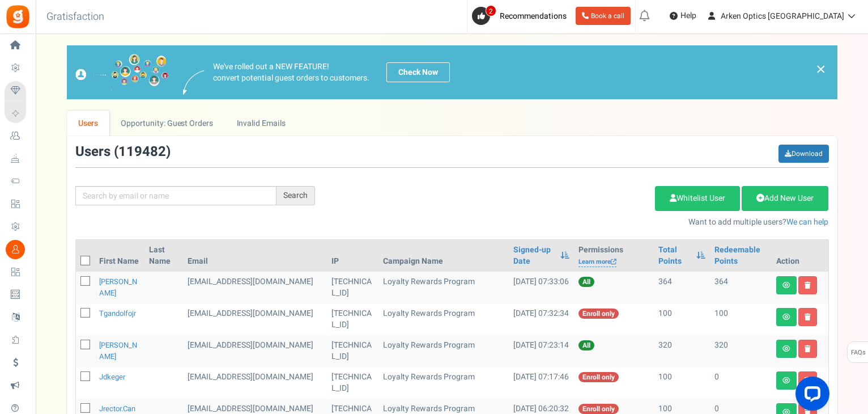  Describe the element at coordinates (352, 256) in the screenshot. I see `th: IP` at that location.